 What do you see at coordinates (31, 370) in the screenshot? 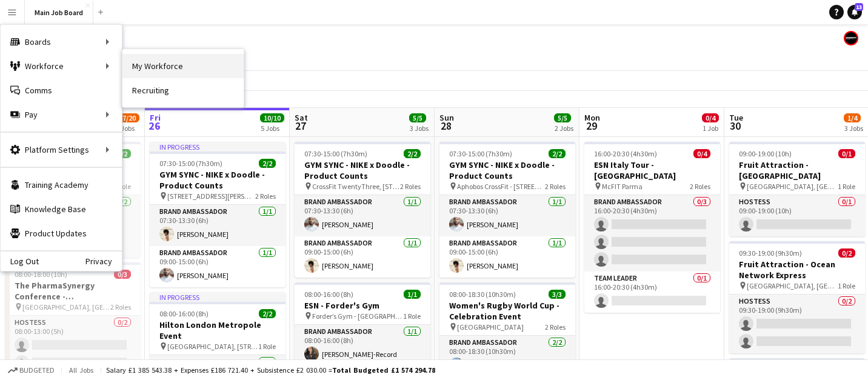
I see `button: Budgeted` at bounding box center [31, 370].